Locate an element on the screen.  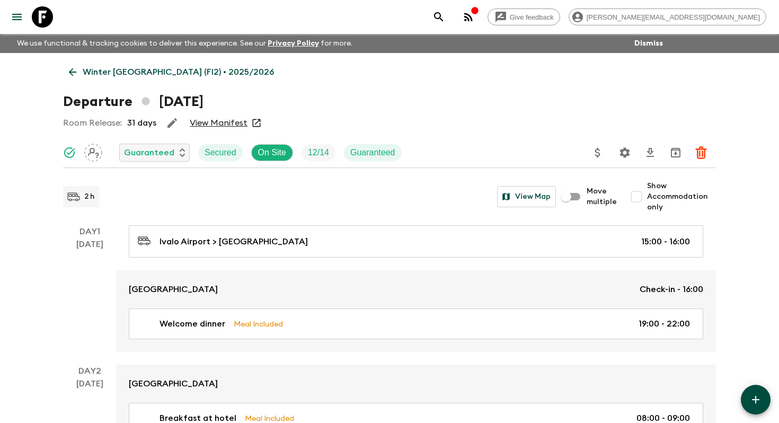
button: Update Price, Early Bird Discount and Costs is located at coordinates (597, 153).